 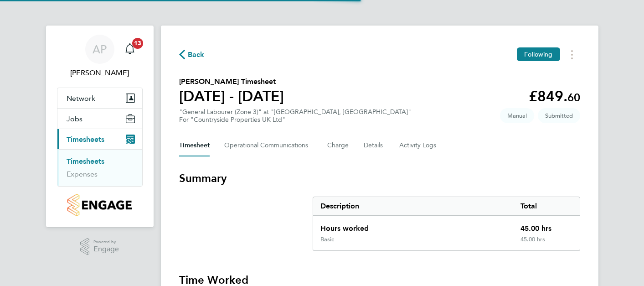 I want to click on button: Jobs, so click(x=100, y=119).